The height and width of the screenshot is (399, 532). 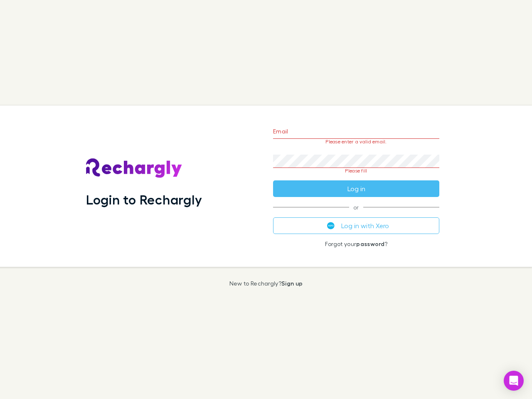 I want to click on a: Sign up, so click(x=291, y=283).